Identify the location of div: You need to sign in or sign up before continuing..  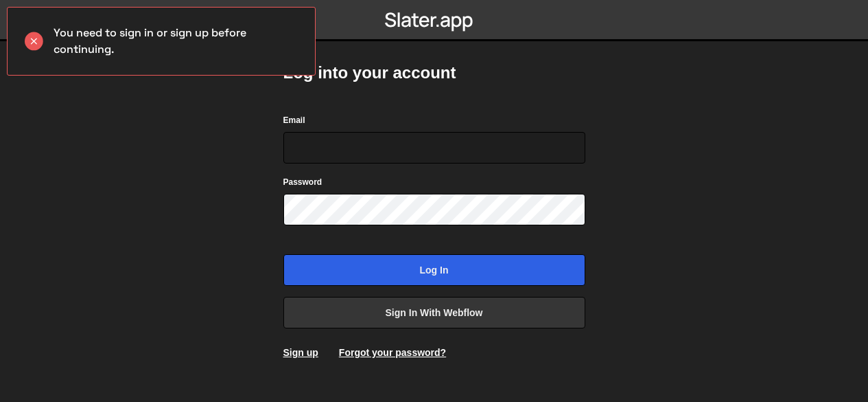
(161, 41).